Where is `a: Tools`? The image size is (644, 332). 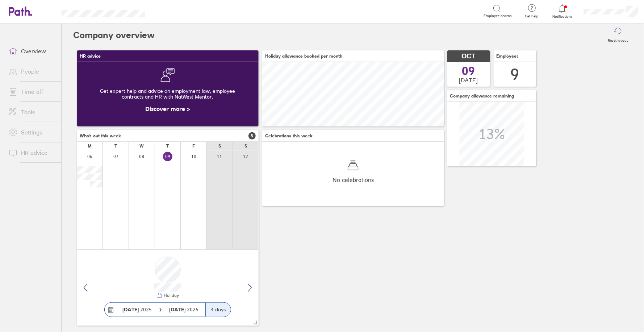
a: Tools is located at coordinates (32, 112).